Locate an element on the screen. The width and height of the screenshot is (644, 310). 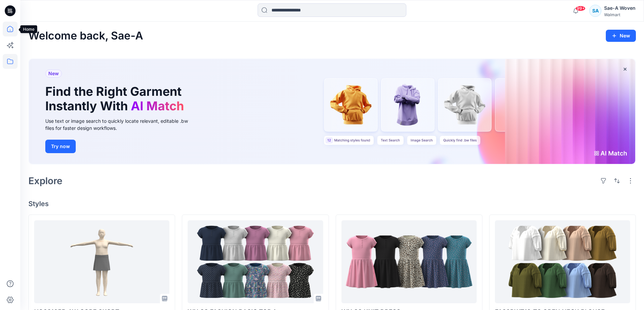
a: FA26PWT12_TS OPEN NECK BLOUSE is located at coordinates (562, 262).